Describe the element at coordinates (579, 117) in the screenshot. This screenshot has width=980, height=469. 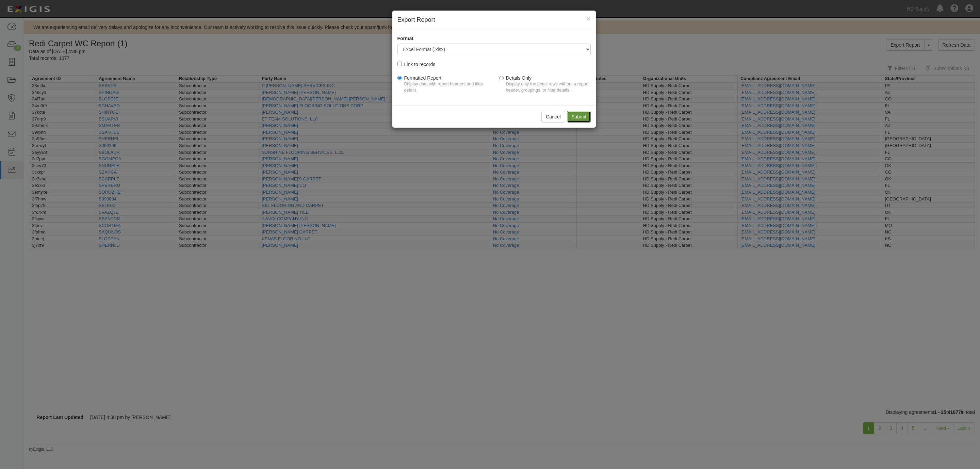
I see `input: Submit` at that location.